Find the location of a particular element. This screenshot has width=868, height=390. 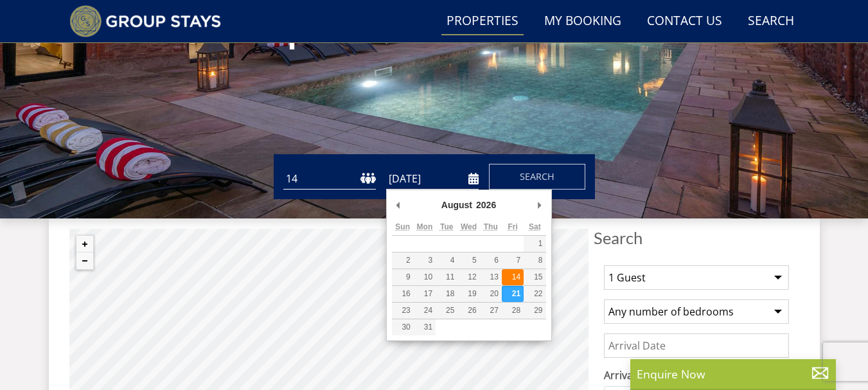

button: 4 is located at coordinates (447, 260).